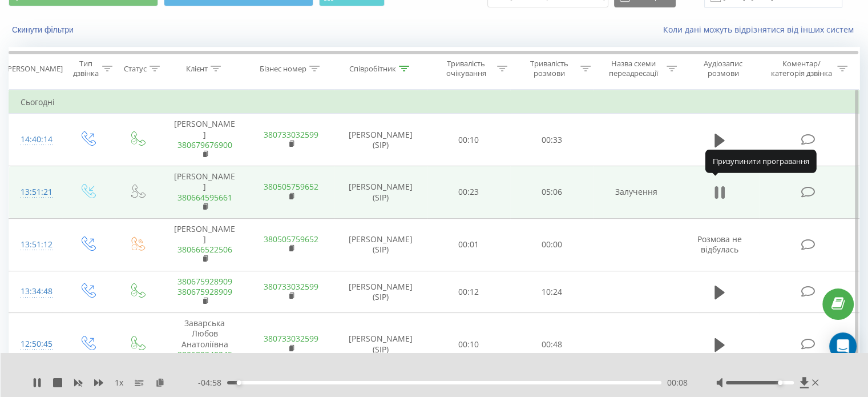  What do you see at coordinates (720, 244) in the screenshot?
I see `span: Розмова не відбулась` at bounding box center [720, 244].